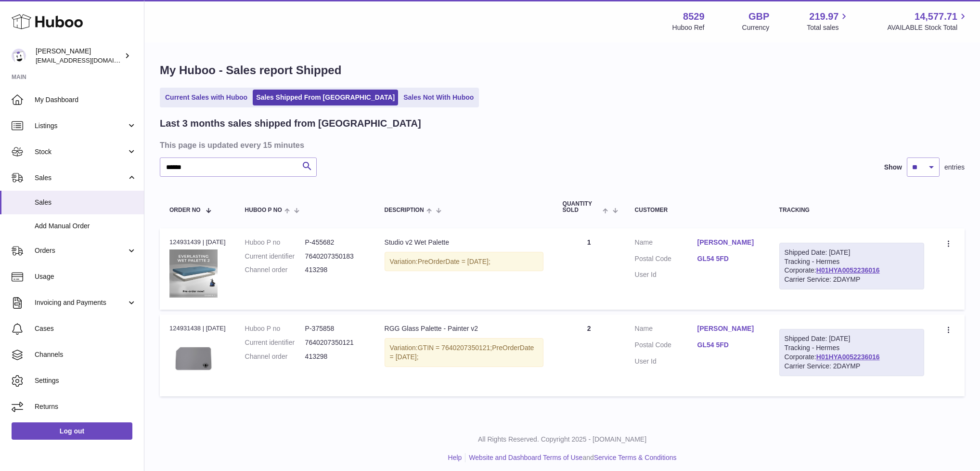 This screenshot has height=471, width=980. I want to click on span: Orders, so click(80, 251).